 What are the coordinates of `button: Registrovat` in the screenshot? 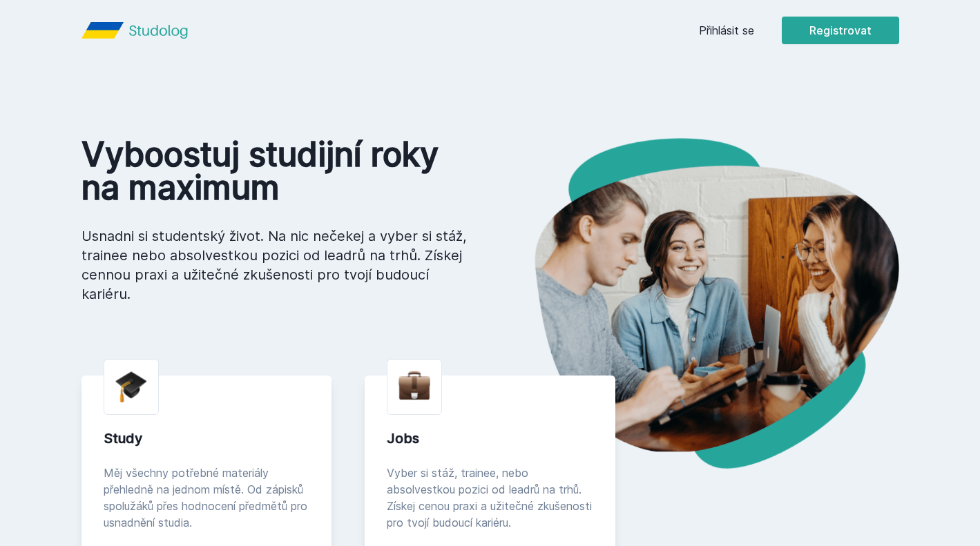 It's located at (841, 30).